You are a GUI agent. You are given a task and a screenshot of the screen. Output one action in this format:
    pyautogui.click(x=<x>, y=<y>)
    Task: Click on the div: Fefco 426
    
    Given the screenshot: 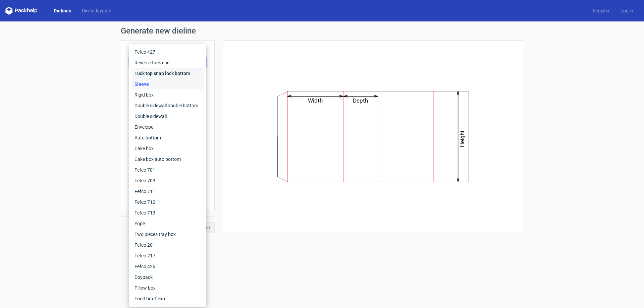 What is the action you would take?
    pyautogui.click(x=168, y=267)
    